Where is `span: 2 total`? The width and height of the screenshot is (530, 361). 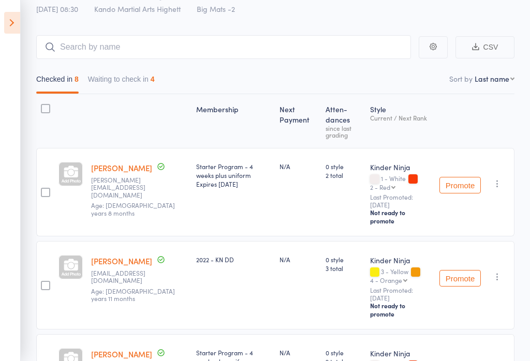 span: 2 total is located at coordinates (344, 175).